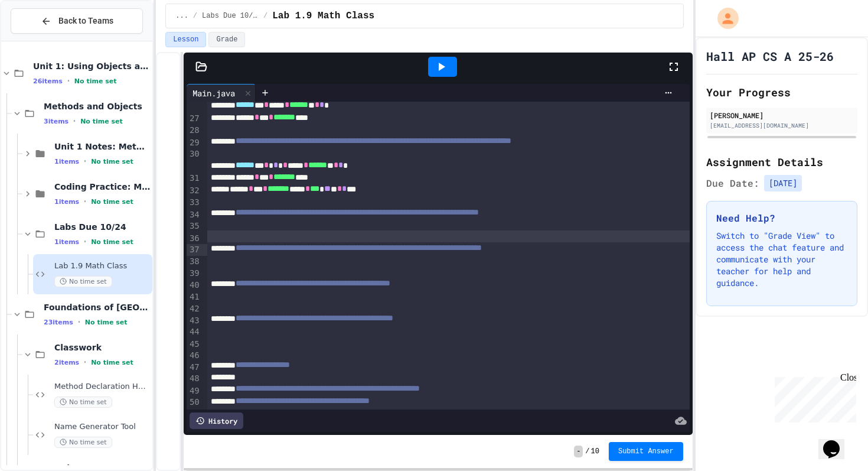 The width and height of the screenshot is (868, 471). What do you see at coordinates (59, 322) in the screenshot?
I see `span: 23 items` at bounding box center [59, 322].